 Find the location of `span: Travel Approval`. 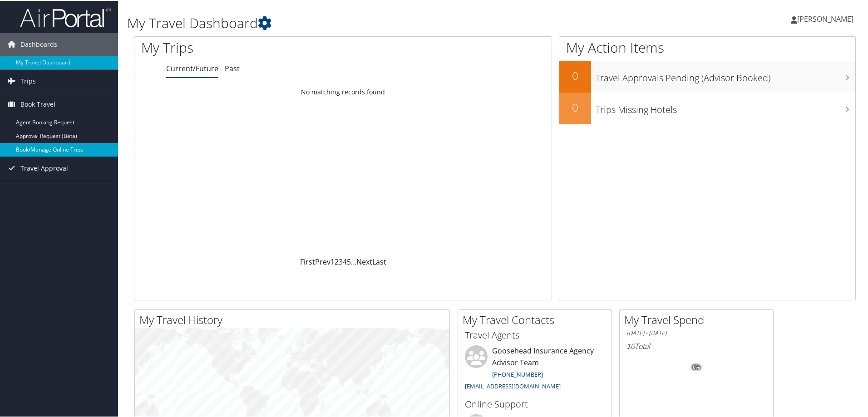

span: Travel Approval is located at coordinates (44, 168).